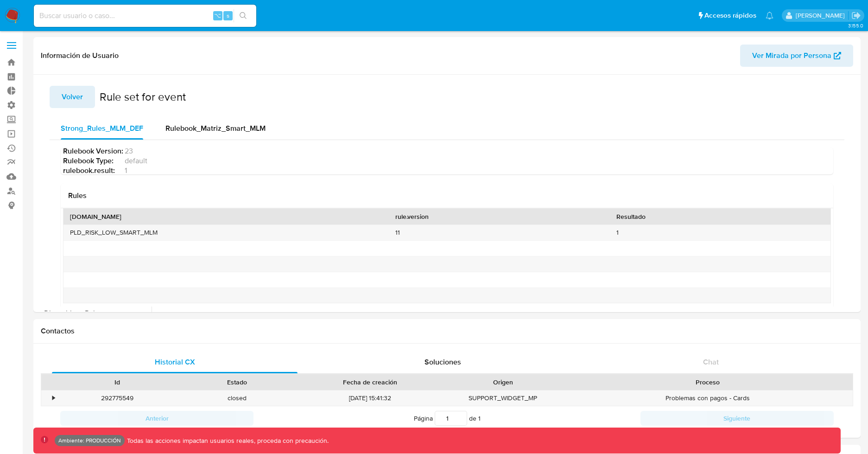 The height and width of the screenshot is (454, 868). I want to click on div: 1, so click(720, 232).